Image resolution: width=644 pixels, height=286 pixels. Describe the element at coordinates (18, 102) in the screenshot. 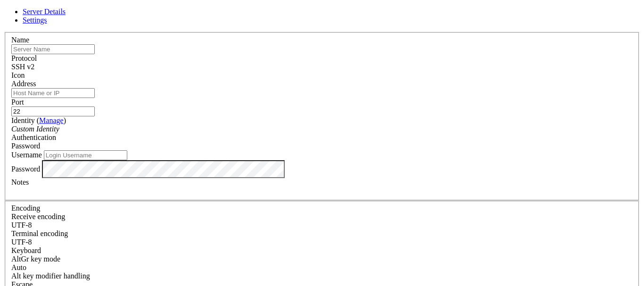

I see `label: Port` at that location.